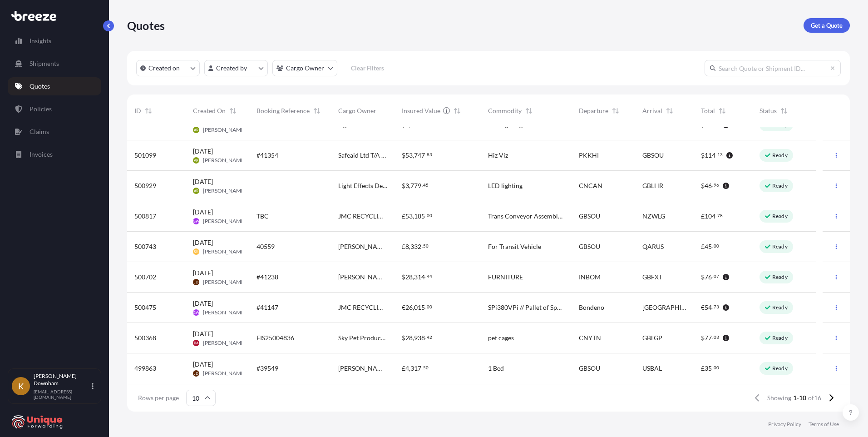  I want to click on span: JD, so click(196, 282).